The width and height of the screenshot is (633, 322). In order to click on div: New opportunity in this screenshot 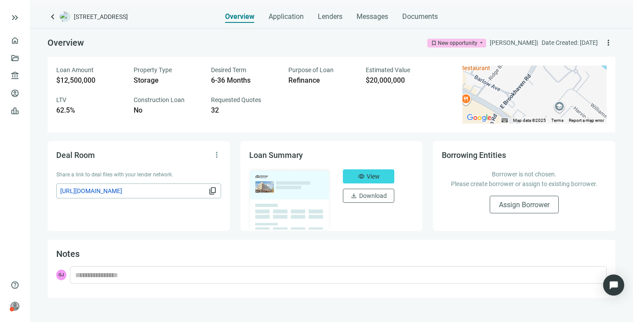, I will do `click(458, 43)`.